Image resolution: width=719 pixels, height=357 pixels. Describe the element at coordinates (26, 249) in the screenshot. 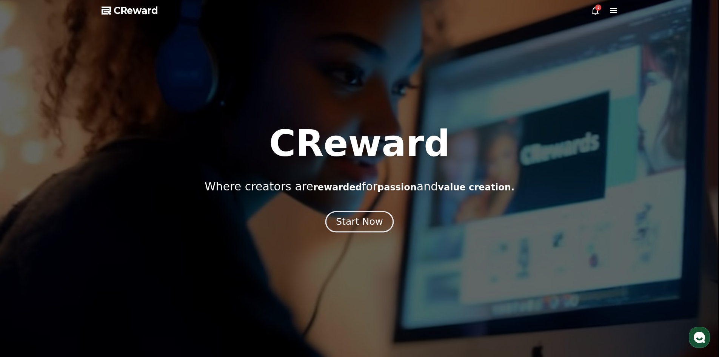

I see `a: Home` at that location.